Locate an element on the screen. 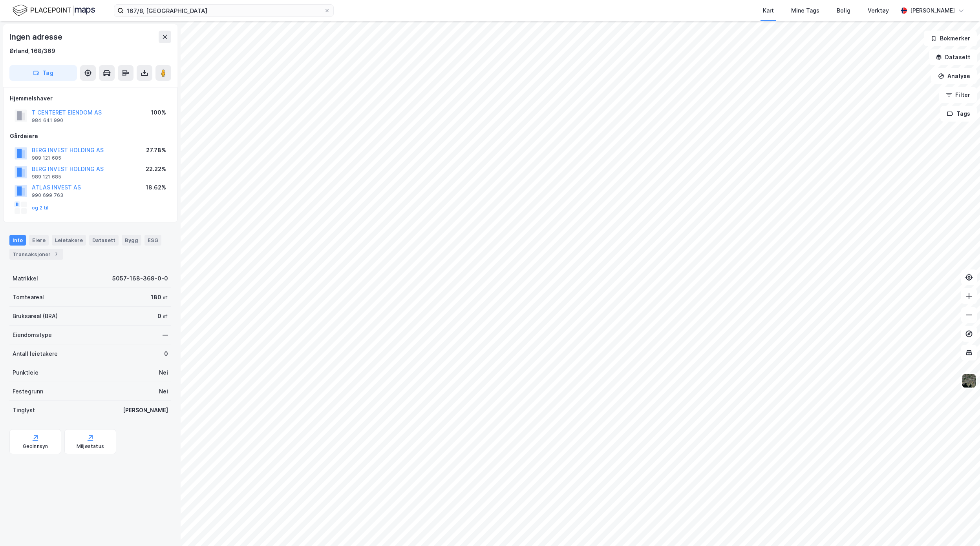 The width and height of the screenshot is (980, 546). div: Punktleie is located at coordinates (25, 373).